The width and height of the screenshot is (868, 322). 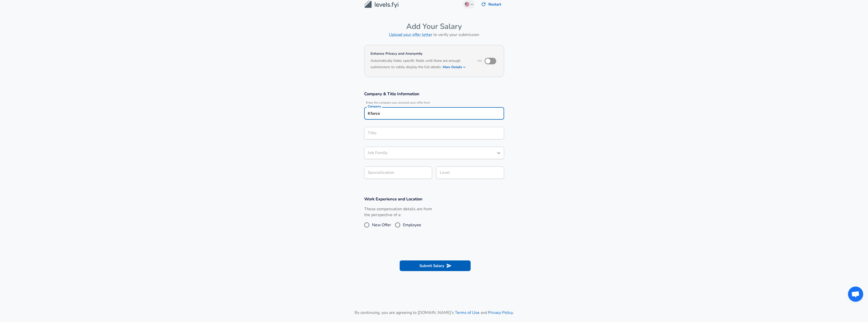 What do you see at coordinates (434, 26) in the screenshot?
I see `h4: Add Your Salary` at bounding box center [434, 26].